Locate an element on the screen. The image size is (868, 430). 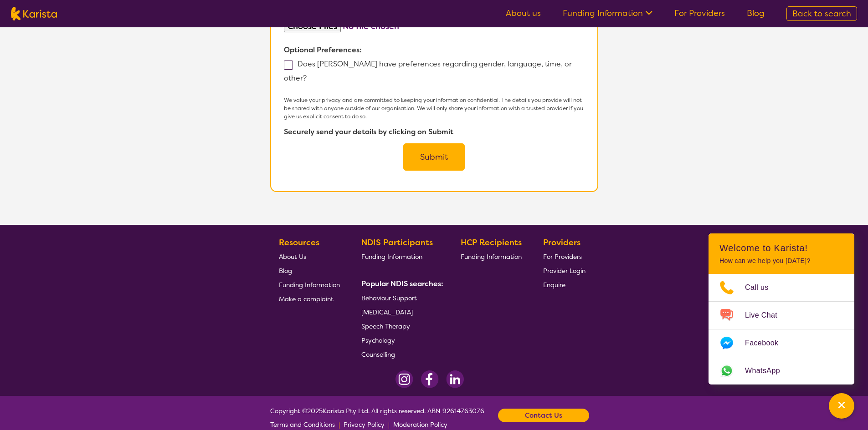
div: Channel Menu is located at coordinates (781, 309).